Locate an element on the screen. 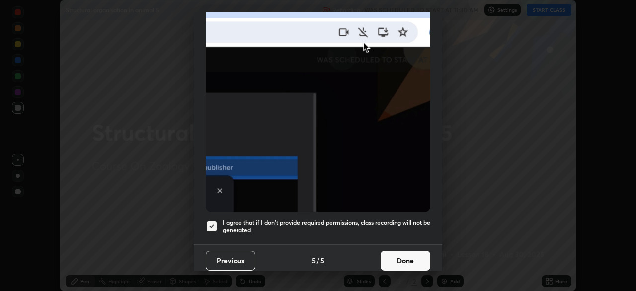  button: Previous is located at coordinates (230, 260).